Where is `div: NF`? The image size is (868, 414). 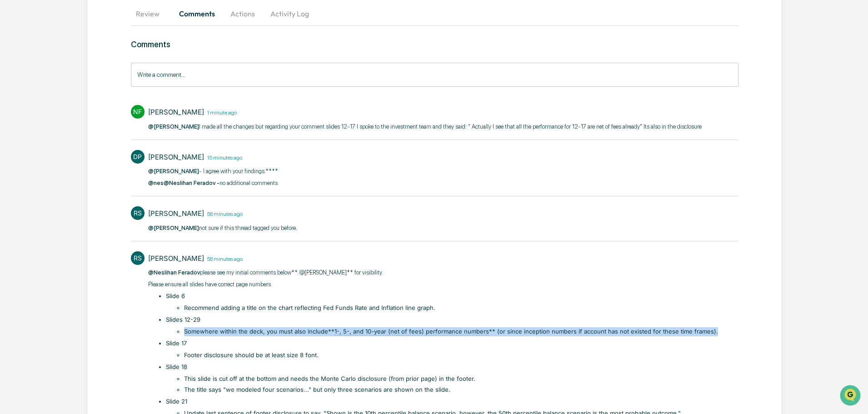 div: NF is located at coordinates (138, 111).